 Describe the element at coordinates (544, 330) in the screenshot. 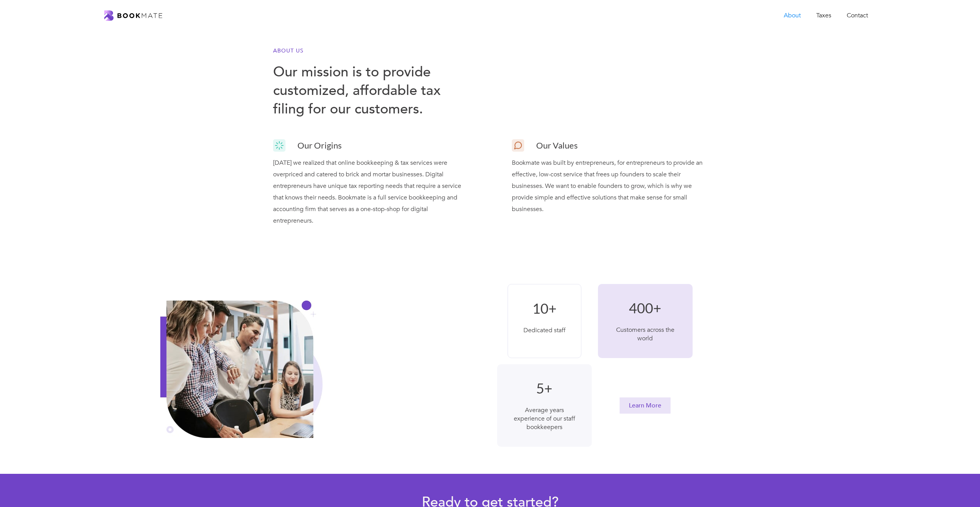

I see `div: Dedicated staff` at that location.